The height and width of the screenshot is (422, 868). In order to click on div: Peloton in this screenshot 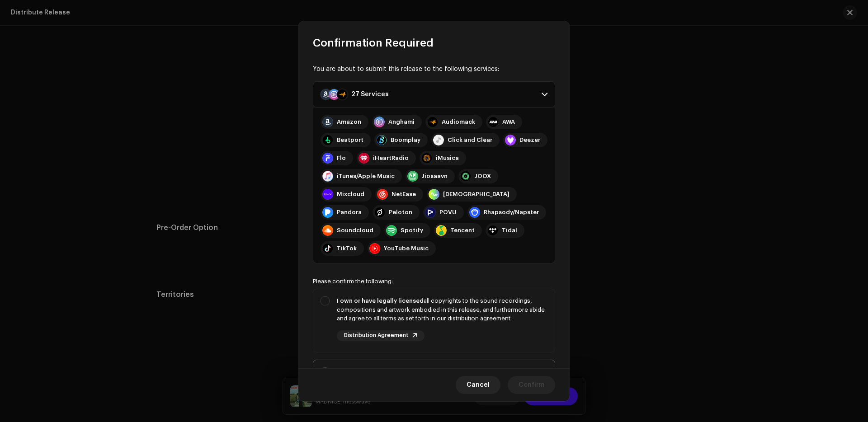, I will do `click(400, 212)`.